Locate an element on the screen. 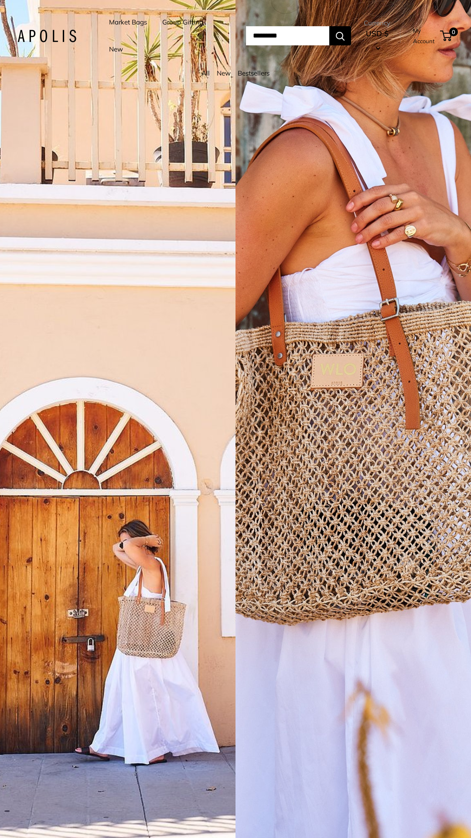  a: Group Gifting is located at coordinates (183, 22).